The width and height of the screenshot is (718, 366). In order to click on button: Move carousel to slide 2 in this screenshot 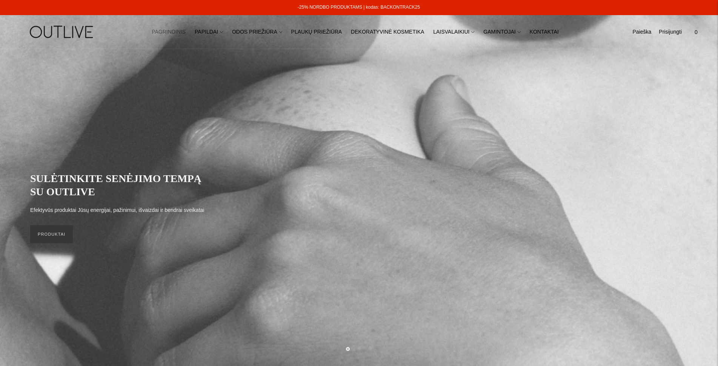, I will do `click(359, 348)`.